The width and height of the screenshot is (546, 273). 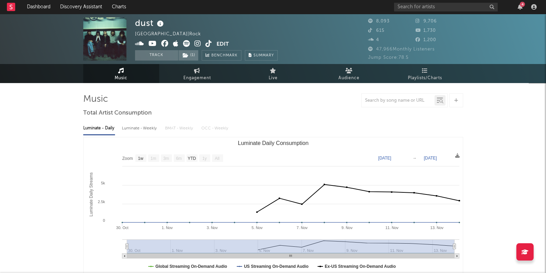 I want to click on text: 1y, so click(x=204, y=158).